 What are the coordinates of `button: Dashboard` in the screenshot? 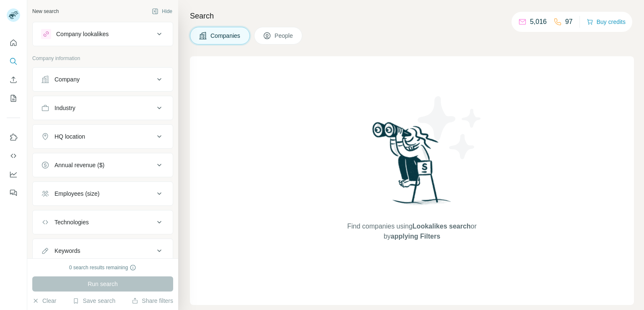 It's located at (13, 175).